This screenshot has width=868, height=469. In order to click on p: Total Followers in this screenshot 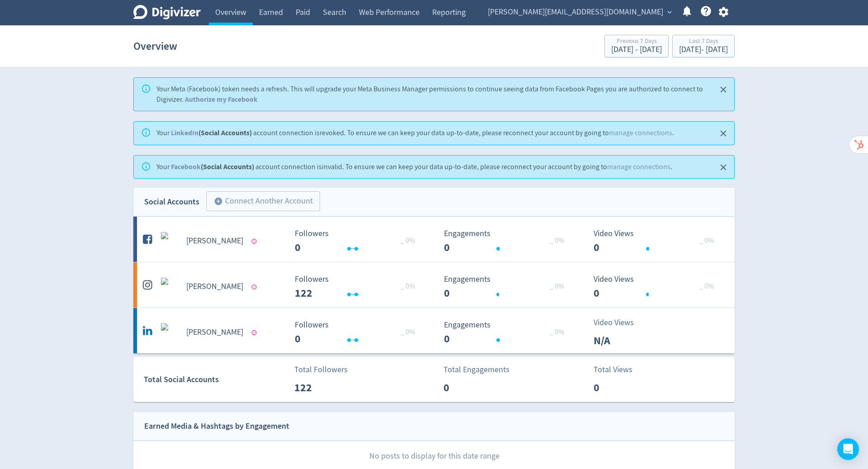, I will do `click(321, 370)`.